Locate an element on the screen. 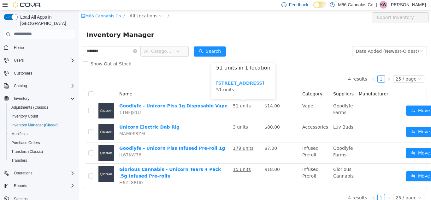 This screenshot has height=200, width=431. a: 1 is located at coordinates (302, 69).